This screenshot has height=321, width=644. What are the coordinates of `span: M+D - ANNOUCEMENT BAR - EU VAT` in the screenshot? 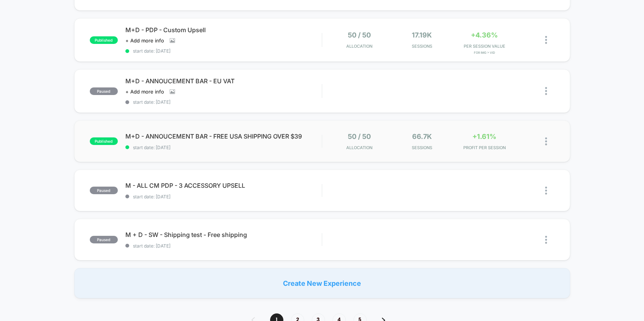 It's located at (224, 81).